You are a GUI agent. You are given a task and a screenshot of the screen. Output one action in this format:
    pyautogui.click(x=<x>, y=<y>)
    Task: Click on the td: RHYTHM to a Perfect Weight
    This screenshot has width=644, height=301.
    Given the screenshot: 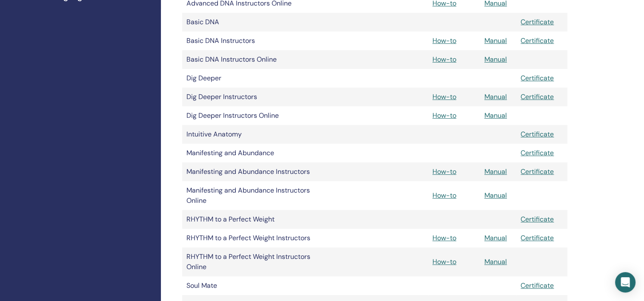 What is the action you would take?
    pyautogui.click(x=259, y=219)
    